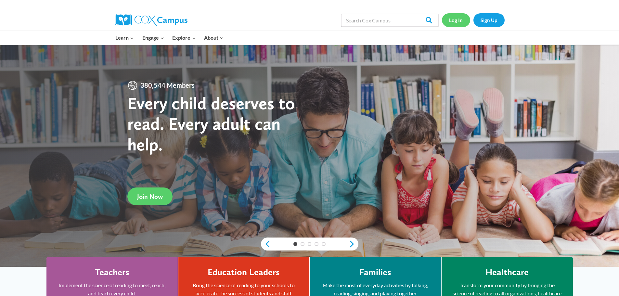  I want to click on a: 4, so click(317, 244).